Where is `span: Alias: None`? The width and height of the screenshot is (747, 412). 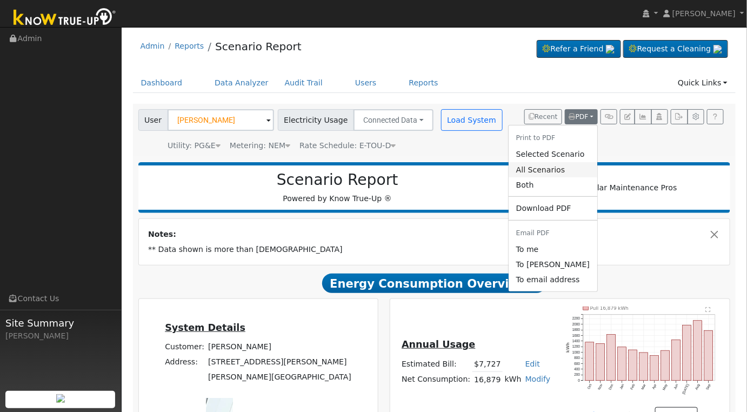 span: Alias: None is located at coordinates (347, 145).